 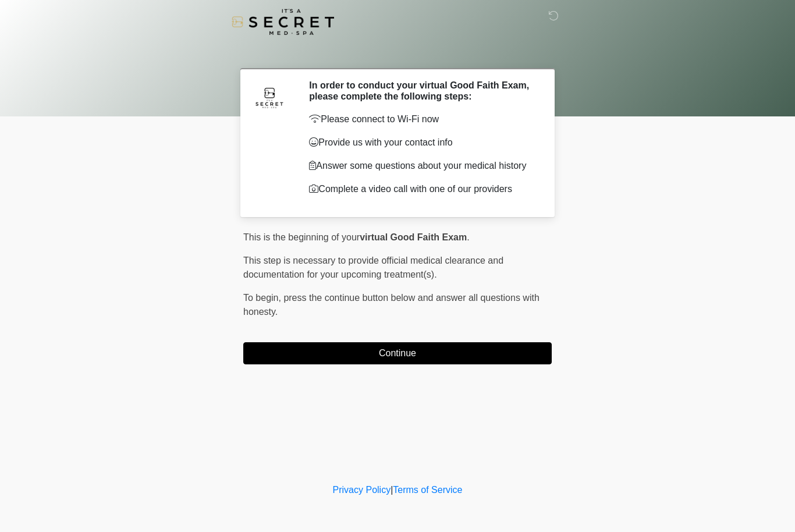 What do you see at coordinates (392, 304) in the screenshot?
I see `span: press the continue button below and answer all questions with honesty.` at bounding box center [392, 304].